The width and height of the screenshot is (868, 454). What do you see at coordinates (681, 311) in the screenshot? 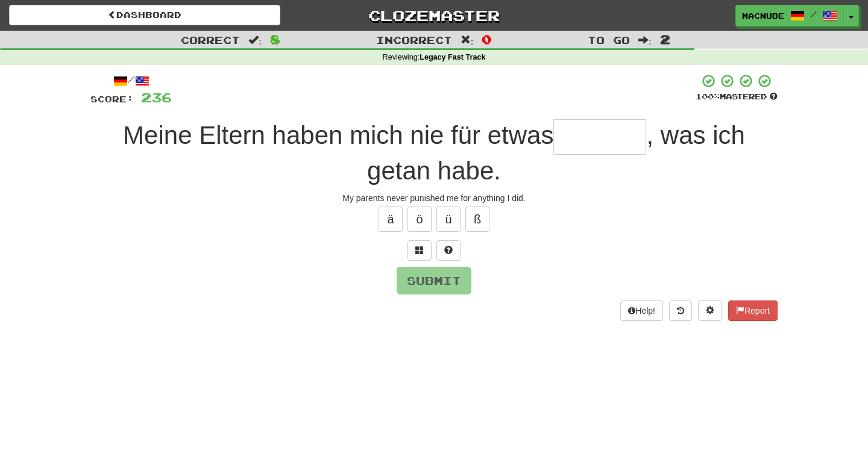
I see `button: Round history (alt+y)` at bounding box center [681, 311].